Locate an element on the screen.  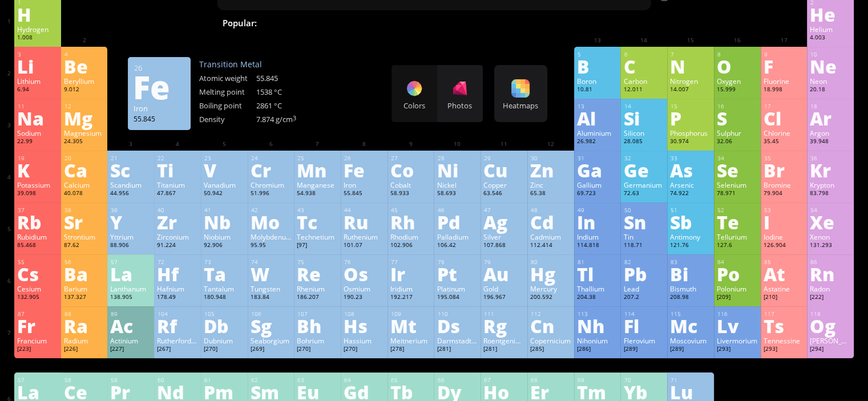
div: W is located at coordinates (271, 274).